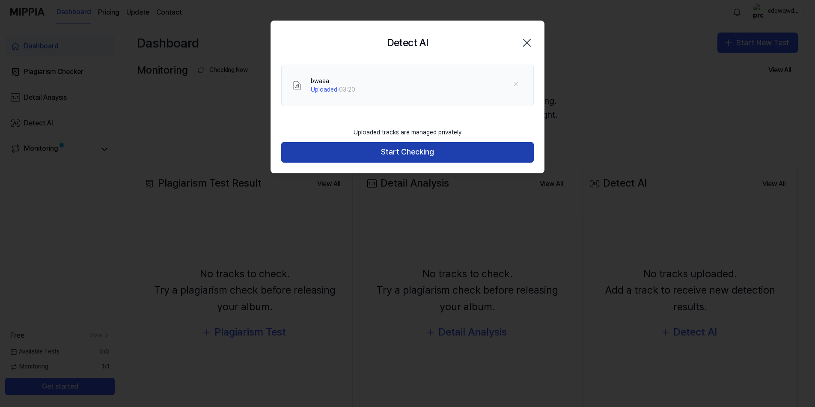  I want to click on div: Uploaded tracks are managed privately, so click(408, 133).